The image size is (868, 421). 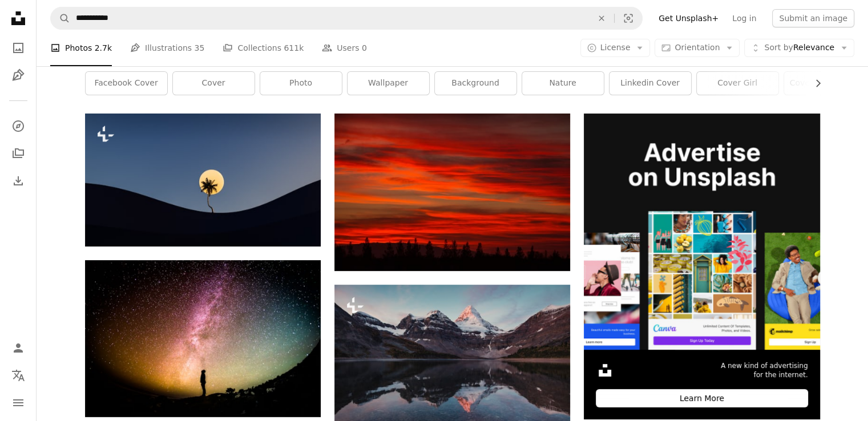 What do you see at coordinates (293, 48) in the screenshot?
I see `span: 611k` at bounding box center [293, 48].